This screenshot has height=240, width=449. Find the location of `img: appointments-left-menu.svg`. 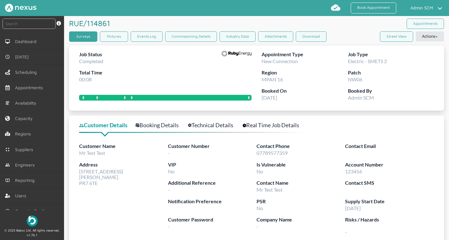

img: appointments-left-menu.svg is located at coordinates (8, 88).